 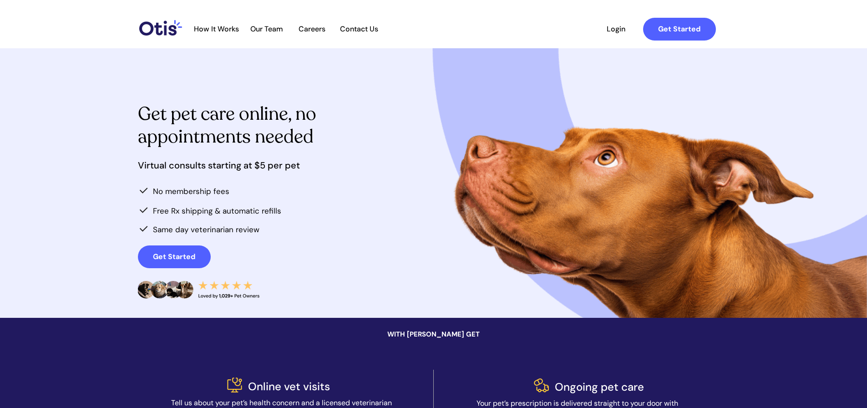 I want to click on span: Same day veterinarian review, so click(x=206, y=229).